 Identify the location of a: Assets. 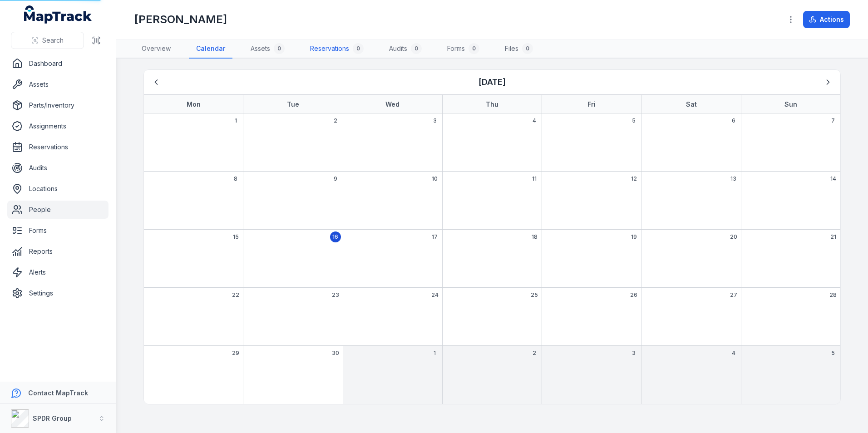
(58, 85).